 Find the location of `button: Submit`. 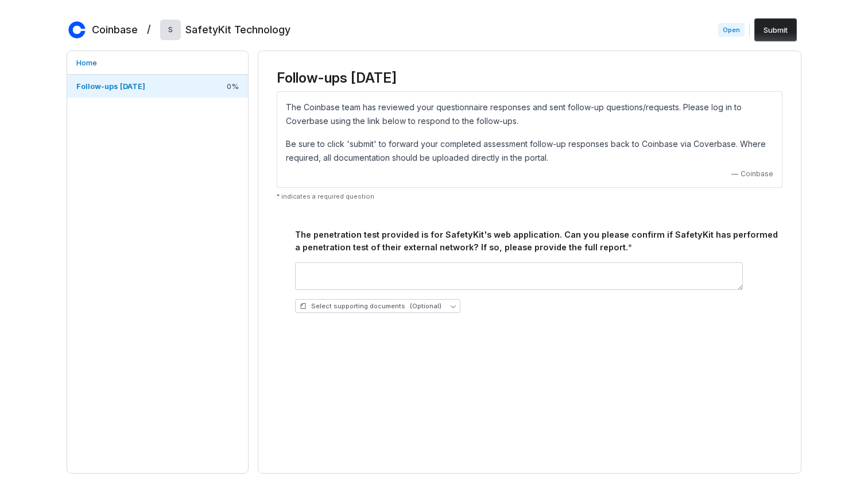

button: Submit is located at coordinates (776, 30).